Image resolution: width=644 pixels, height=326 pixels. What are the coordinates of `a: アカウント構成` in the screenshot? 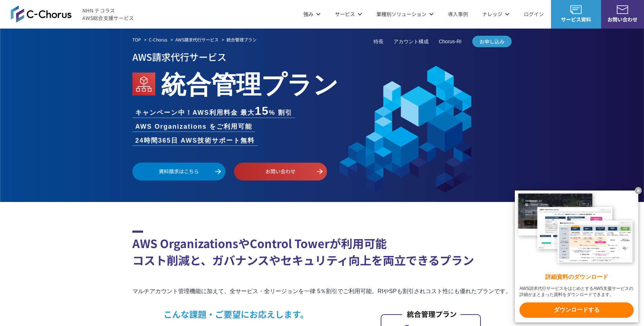 It's located at (411, 42).